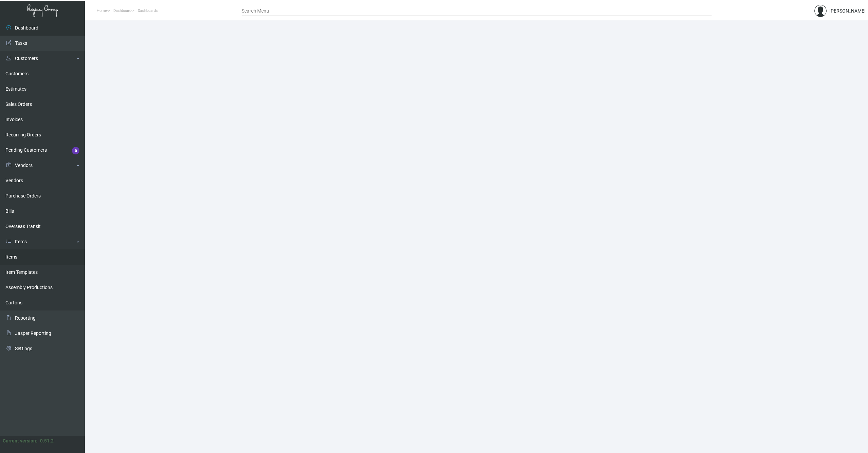 The width and height of the screenshot is (868, 453). Describe the element at coordinates (20, 441) in the screenshot. I see `div: Current version:` at that location.